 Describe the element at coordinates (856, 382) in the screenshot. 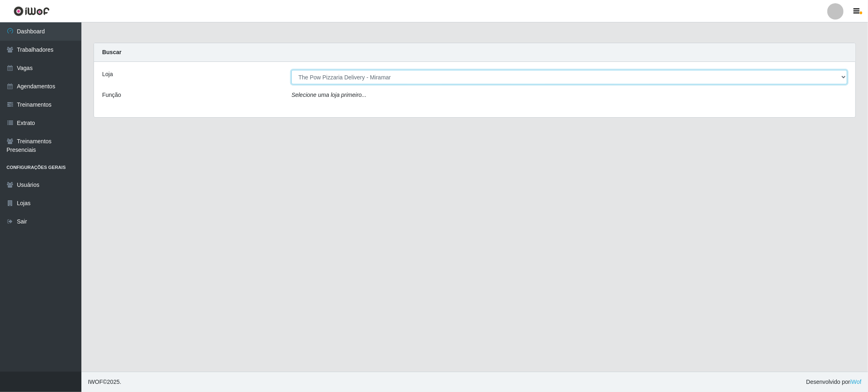

I see `a: iWof` at that location.